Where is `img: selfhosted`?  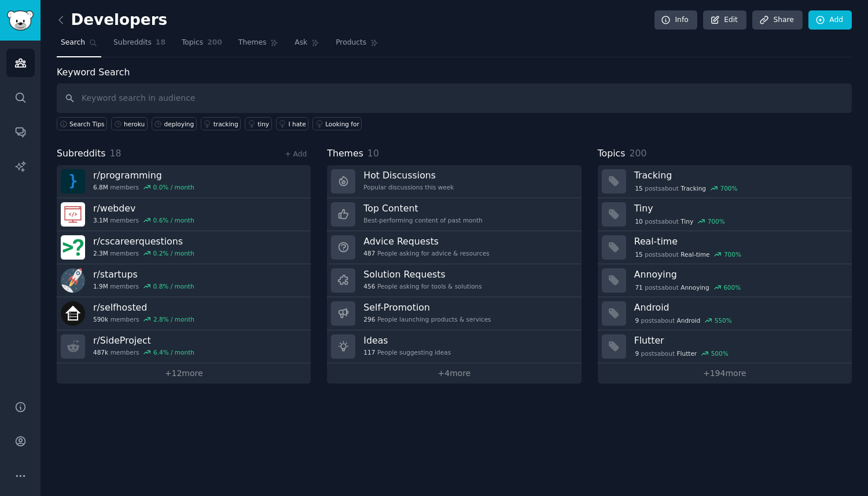 img: selfhosted is located at coordinates (73, 314).